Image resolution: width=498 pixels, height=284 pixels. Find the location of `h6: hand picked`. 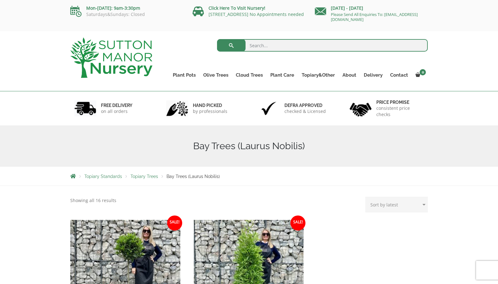

h6: hand picked is located at coordinates (210, 106).